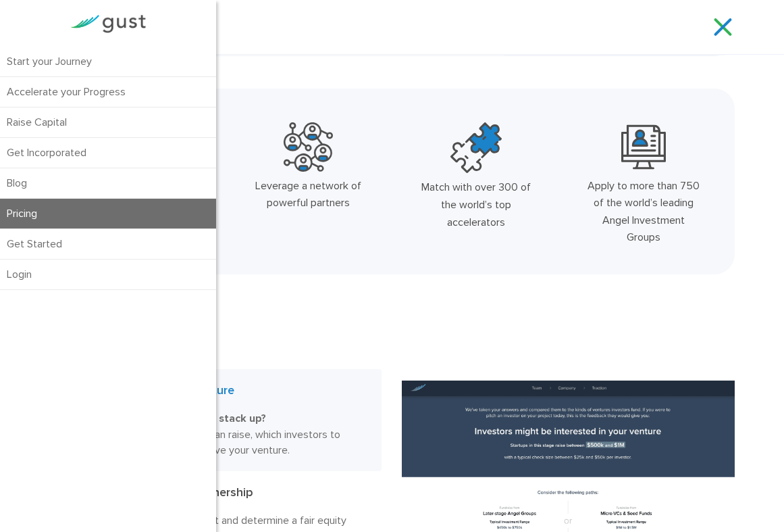  Describe the element at coordinates (476, 148) in the screenshot. I see `img: Top Accelerators` at that location.